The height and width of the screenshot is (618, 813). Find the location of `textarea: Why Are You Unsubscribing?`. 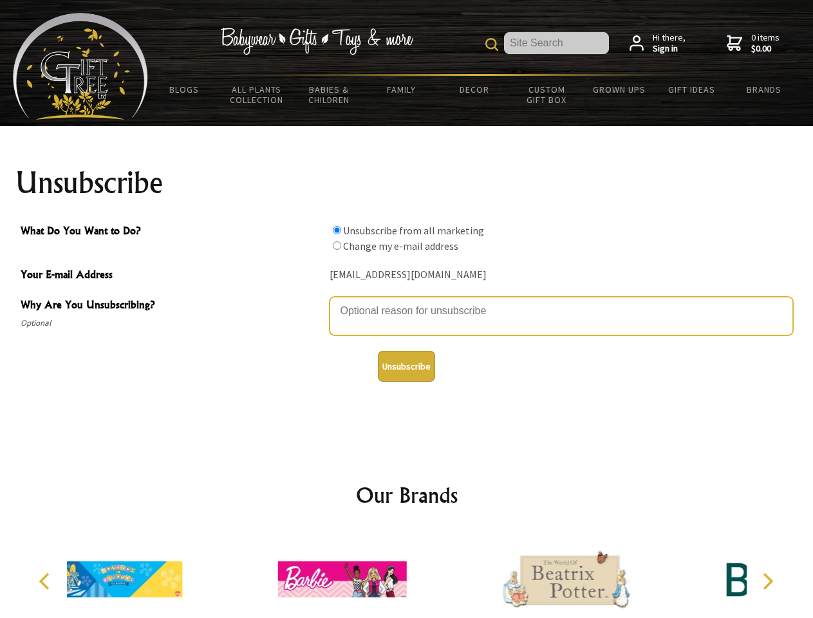

textarea: Why Are You Unsubscribing? is located at coordinates (562, 316).